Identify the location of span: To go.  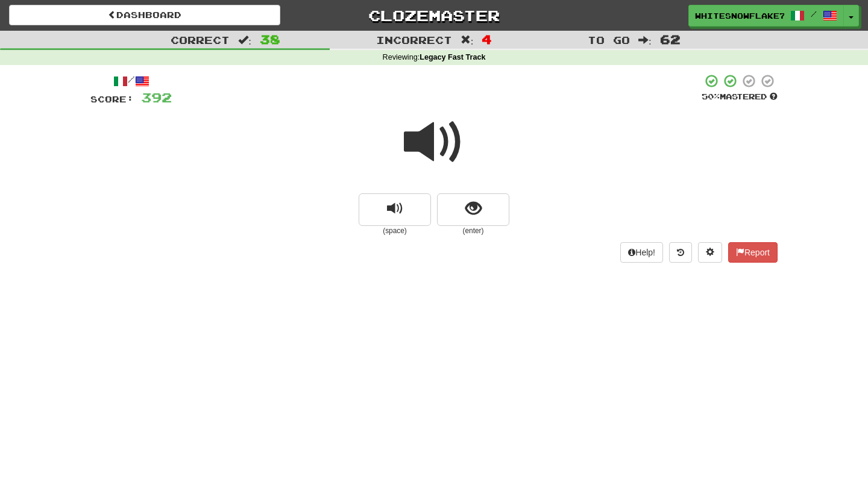
(609, 40).